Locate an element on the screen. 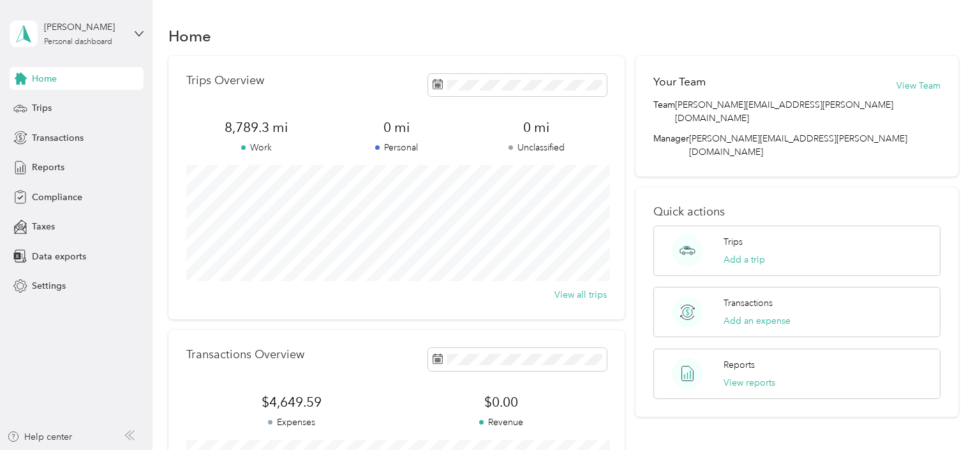 The width and height of the screenshot is (980, 450). p: Transactions Overview is located at coordinates (245, 354).